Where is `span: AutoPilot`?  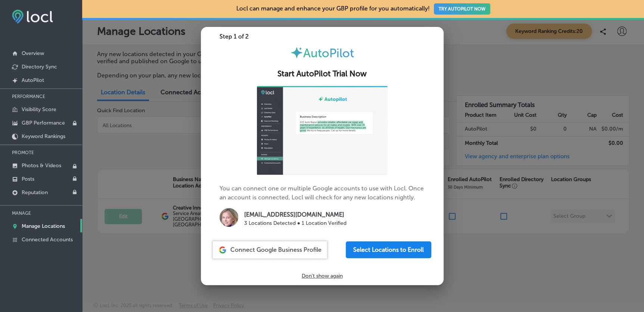
span: AutoPilot is located at coordinates (328, 53).